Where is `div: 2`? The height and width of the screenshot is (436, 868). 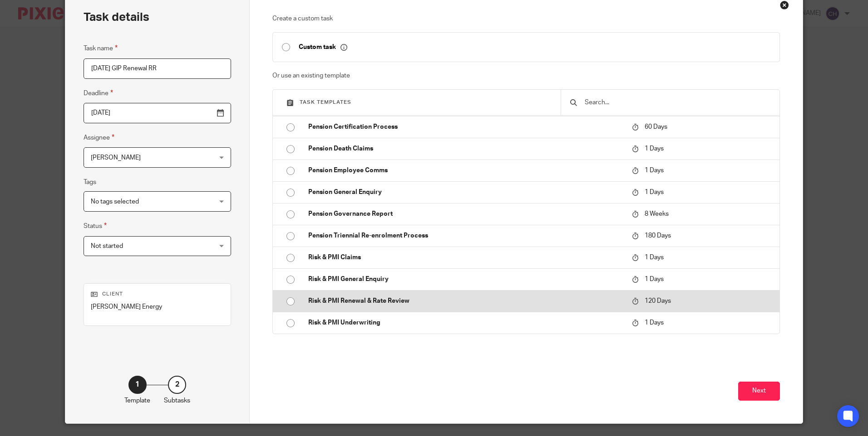
div: 2 is located at coordinates (177, 385).